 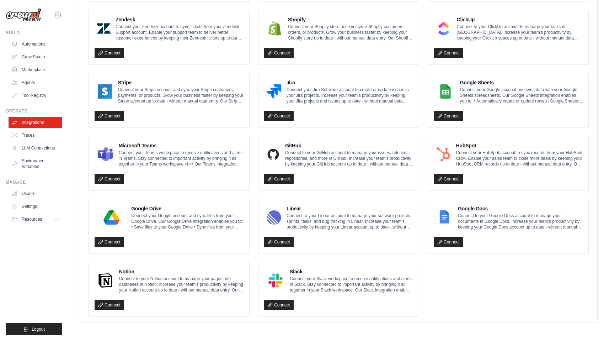 What do you see at coordinates (275, 28) in the screenshot?
I see `img: Shopify Logo` at bounding box center [275, 28].